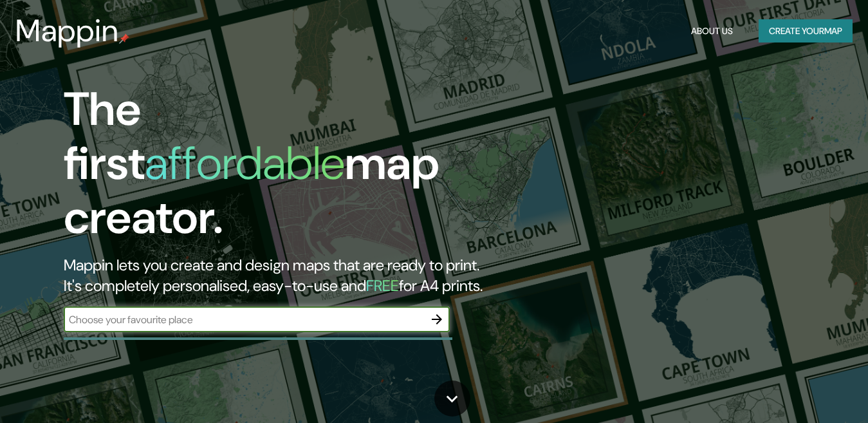 This screenshot has width=868, height=423. What do you see at coordinates (281, 276) in the screenshot?
I see `h2: Mappin lets you create and design maps that are ready to print. It's completely personalised, eas...` at bounding box center [281, 276].